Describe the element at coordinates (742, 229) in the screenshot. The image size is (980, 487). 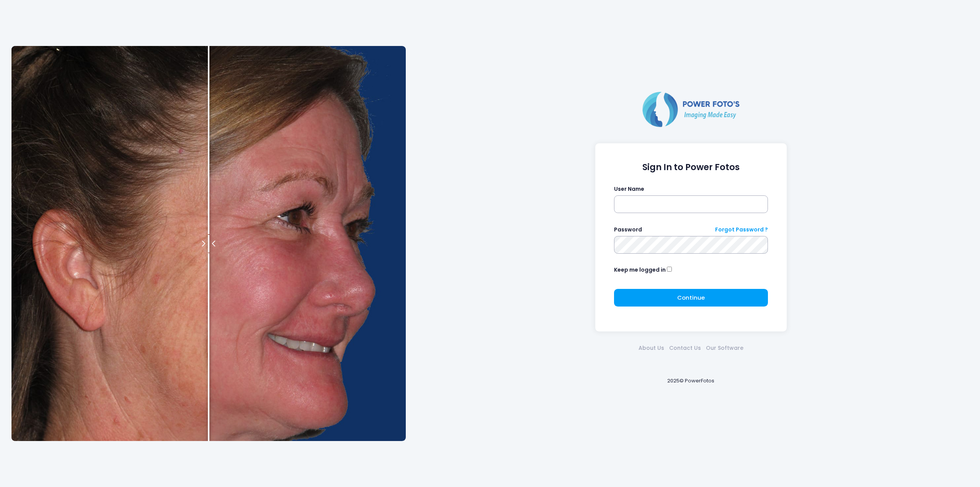
I see `a: Forgot Password ?` at that location.